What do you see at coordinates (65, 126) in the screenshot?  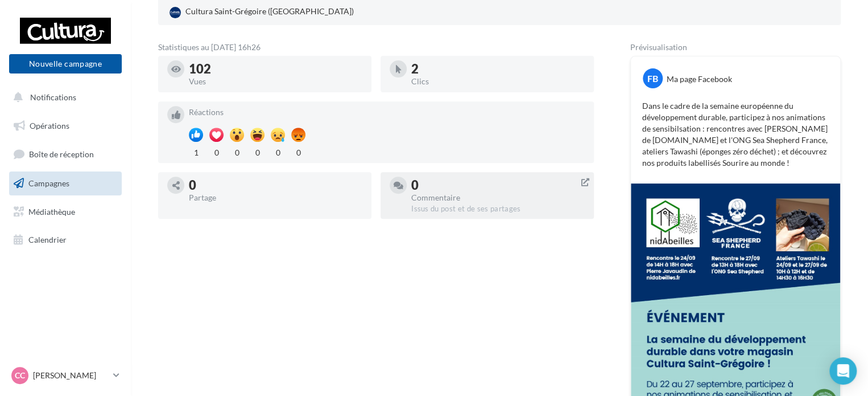 I see `a: Opérations` at bounding box center [65, 126].